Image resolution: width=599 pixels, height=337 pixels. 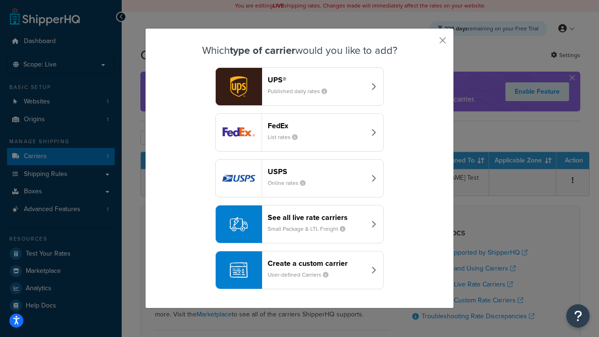 What do you see at coordinates (300, 51) in the screenshot?
I see `h3: Which would you like to add?` at bounding box center [300, 51].